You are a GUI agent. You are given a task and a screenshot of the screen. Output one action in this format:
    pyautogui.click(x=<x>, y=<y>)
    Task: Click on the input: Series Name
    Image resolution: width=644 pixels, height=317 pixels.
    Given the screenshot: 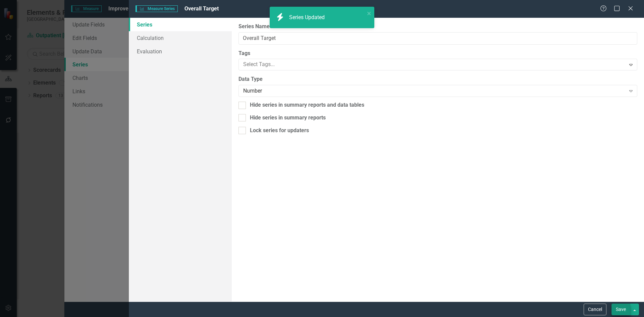 What is the action you would take?
    pyautogui.click(x=438, y=38)
    